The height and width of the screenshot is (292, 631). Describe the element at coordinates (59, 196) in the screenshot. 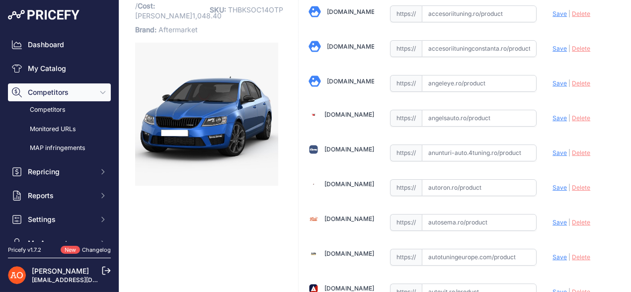

I see `button: Reports` at that location.